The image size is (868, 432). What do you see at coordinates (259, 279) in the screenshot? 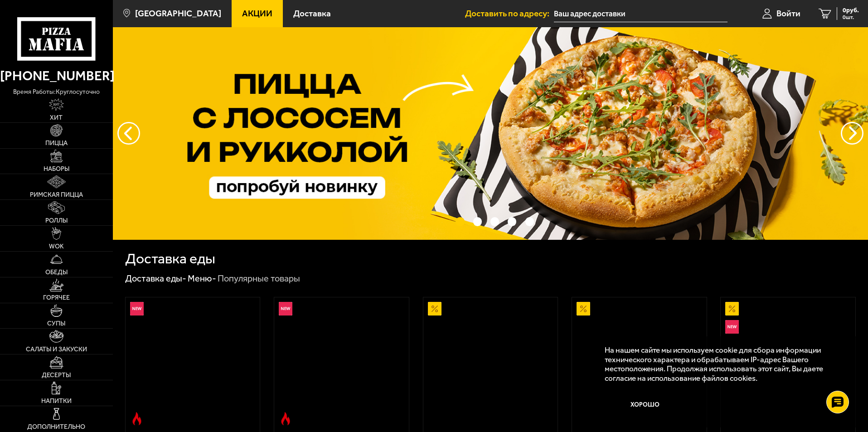
I see `div: Популярные товары` at bounding box center [259, 279].